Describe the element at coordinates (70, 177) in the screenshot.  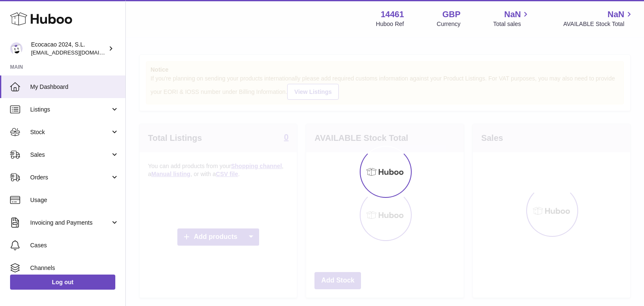
I see `span: Orders` at that location.